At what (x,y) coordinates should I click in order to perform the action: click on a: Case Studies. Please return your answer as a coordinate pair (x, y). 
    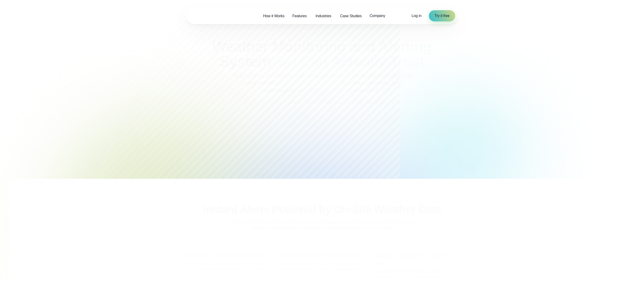
    Looking at the image, I should click on (351, 16).